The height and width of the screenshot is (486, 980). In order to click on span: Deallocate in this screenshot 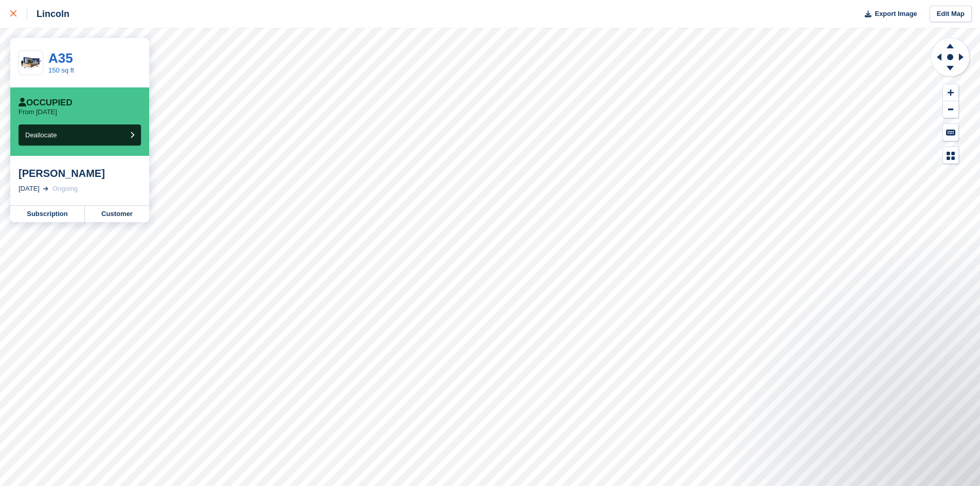, I will do `click(41, 135)`.